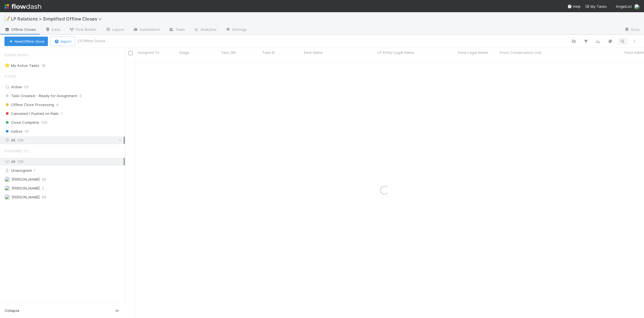 Image resolution: width=644 pixels, height=318 pixels. Describe the element at coordinates (268, 53) in the screenshot. I see `span: Task ID` at that location.